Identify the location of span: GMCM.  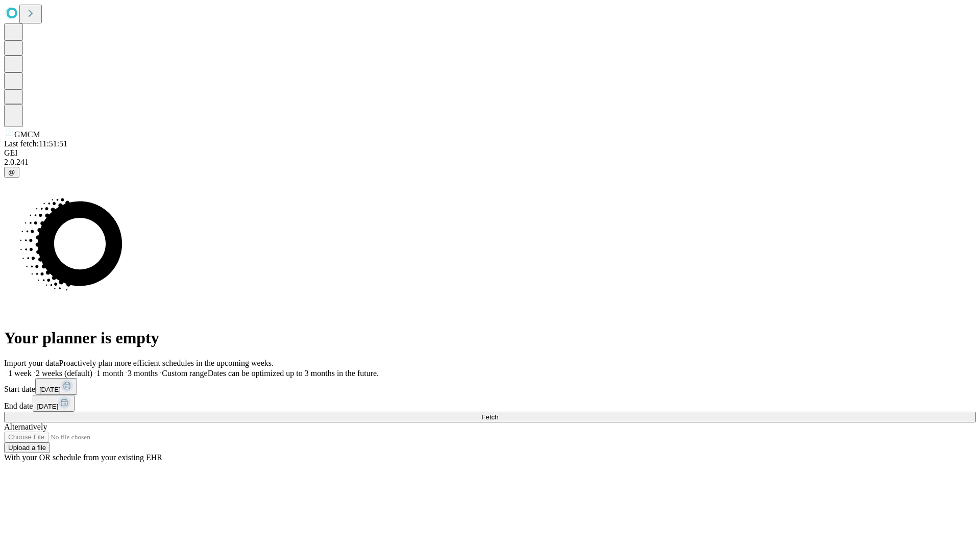
(27, 134).